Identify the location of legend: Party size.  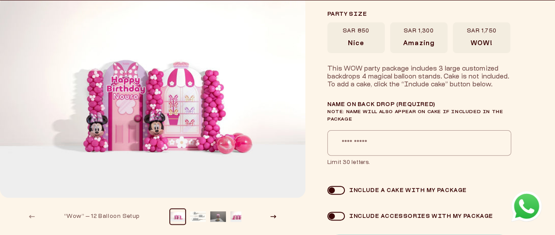
(418, 14).